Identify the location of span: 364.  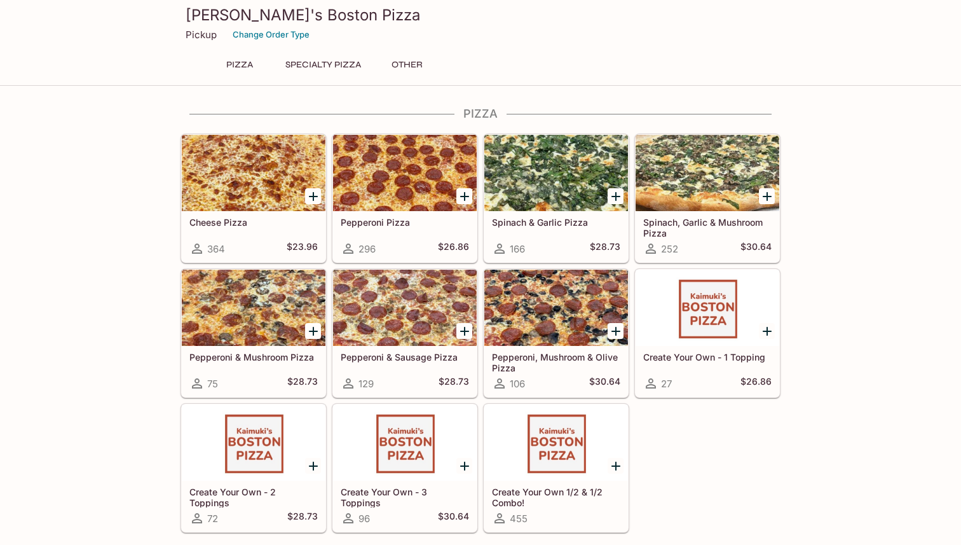
(216, 249).